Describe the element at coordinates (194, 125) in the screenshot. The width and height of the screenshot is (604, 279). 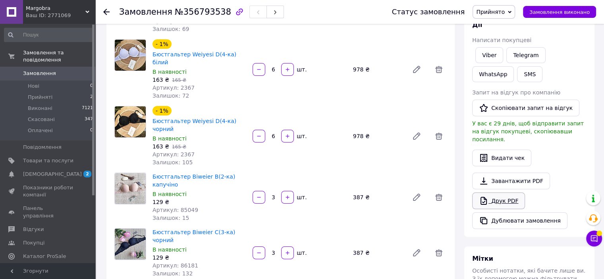
I see `a: Бюстгальтер Weiyesi D(4-ка) чорний` at that location.